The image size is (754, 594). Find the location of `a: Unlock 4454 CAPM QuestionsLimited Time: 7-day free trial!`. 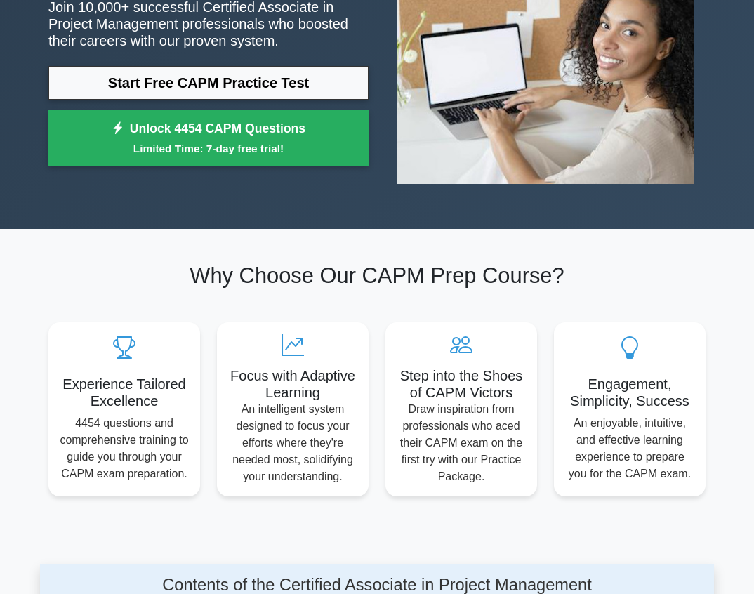

a: Unlock 4454 CAPM QuestionsLimited Time: 7-day free trial! is located at coordinates (209, 138).